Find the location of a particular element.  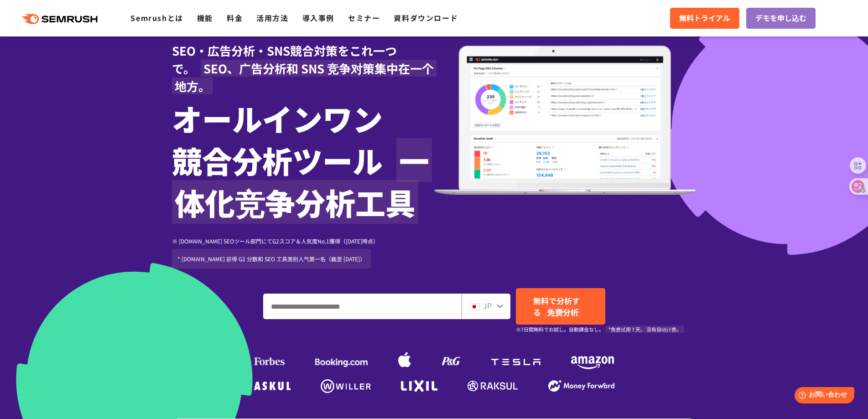

a: 無料で分析する 免费分析 is located at coordinates (561, 307).